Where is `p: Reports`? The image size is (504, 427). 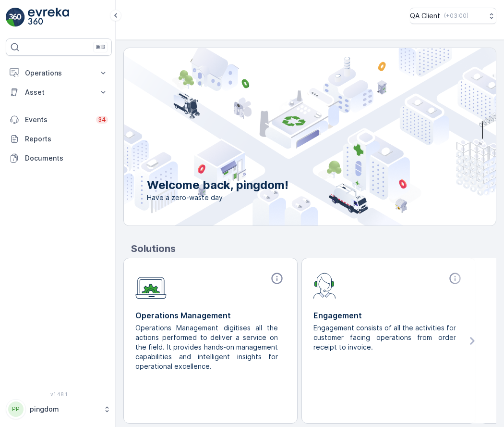 p: Reports is located at coordinates (66, 139).